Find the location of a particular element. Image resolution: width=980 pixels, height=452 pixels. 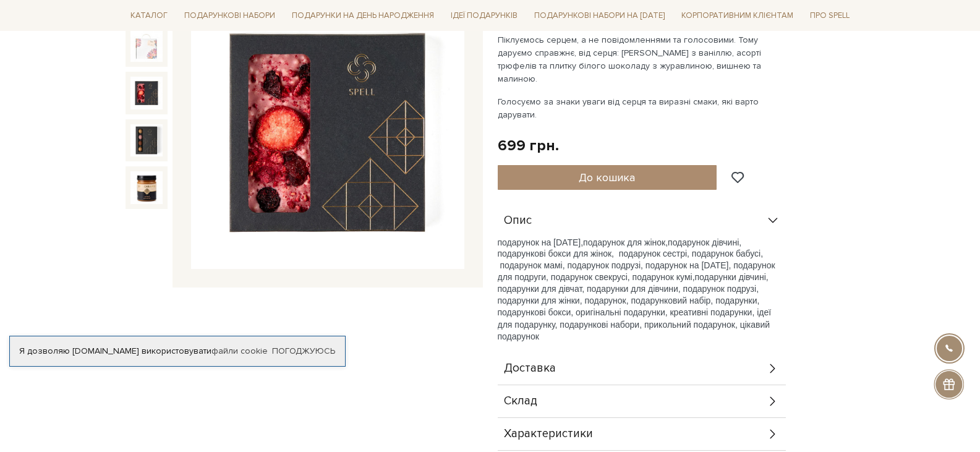

span: Опис is located at coordinates (517, 221).